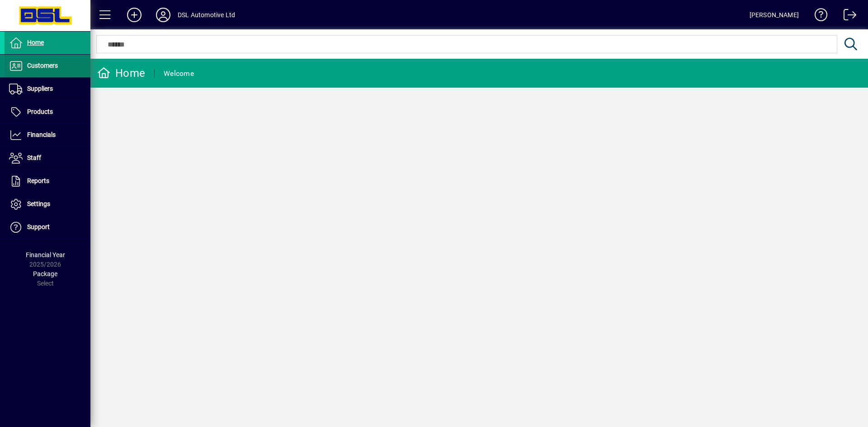 This screenshot has width=868, height=427. Describe the element at coordinates (35, 42) in the screenshot. I see `span: Home` at that location.